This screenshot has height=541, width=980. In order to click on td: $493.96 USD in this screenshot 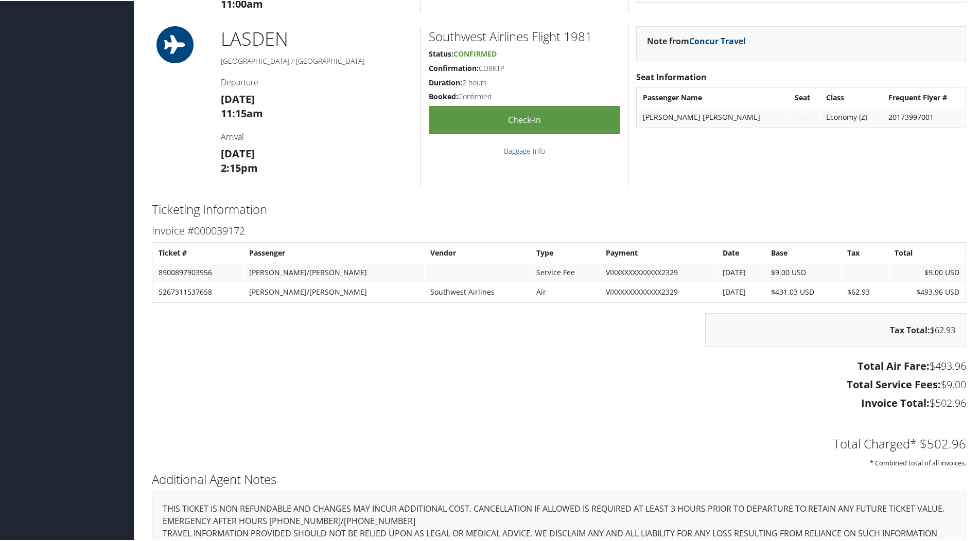, I will do `click(927, 291)`.